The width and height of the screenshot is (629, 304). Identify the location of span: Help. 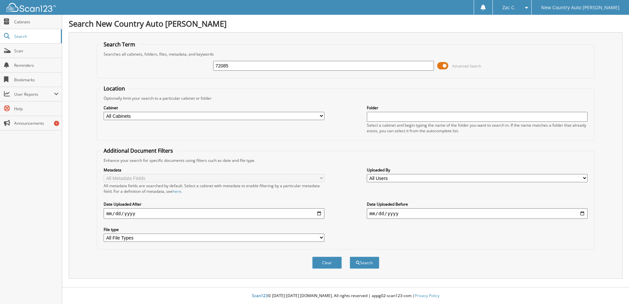
(36, 109).